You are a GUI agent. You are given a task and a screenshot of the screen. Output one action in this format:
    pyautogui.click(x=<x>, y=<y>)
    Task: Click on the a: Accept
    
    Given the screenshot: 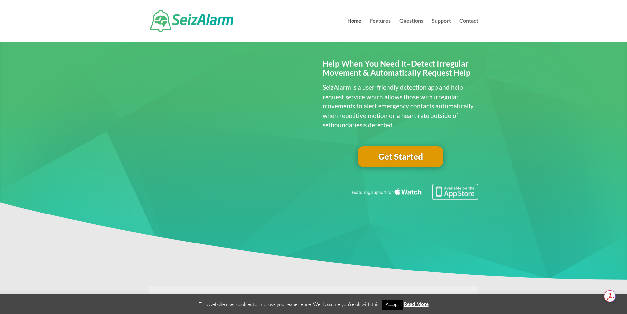 What is the action you would take?
    pyautogui.click(x=392, y=304)
    